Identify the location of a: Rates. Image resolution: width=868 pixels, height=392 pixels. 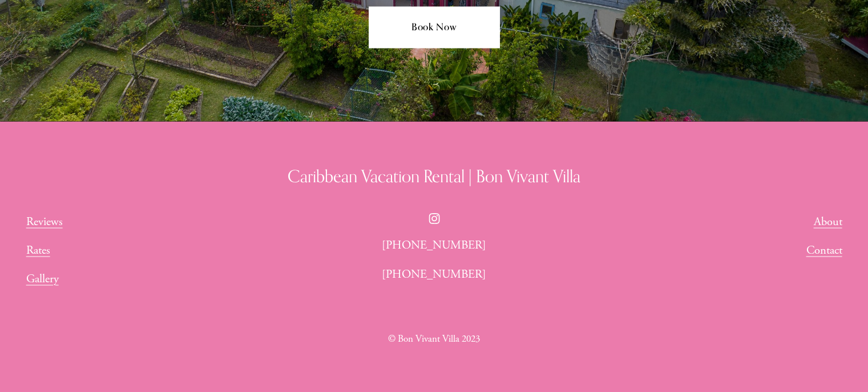
(38, 250).